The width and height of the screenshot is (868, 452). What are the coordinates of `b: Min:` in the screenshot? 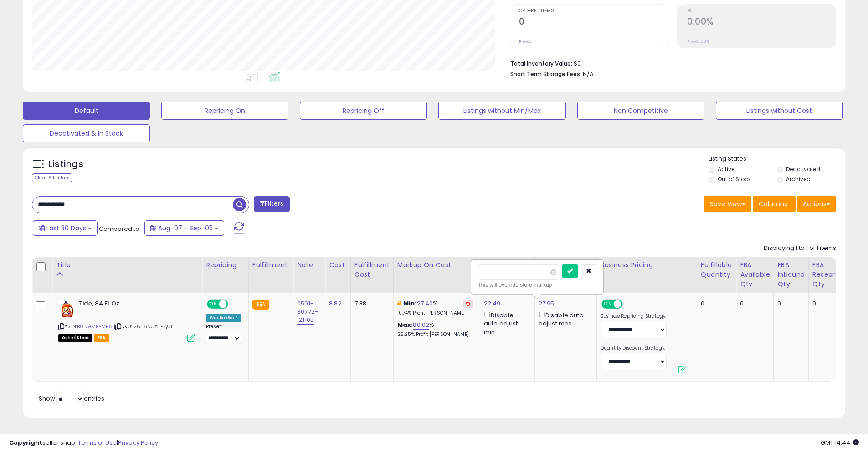 It's located at (410, 303).